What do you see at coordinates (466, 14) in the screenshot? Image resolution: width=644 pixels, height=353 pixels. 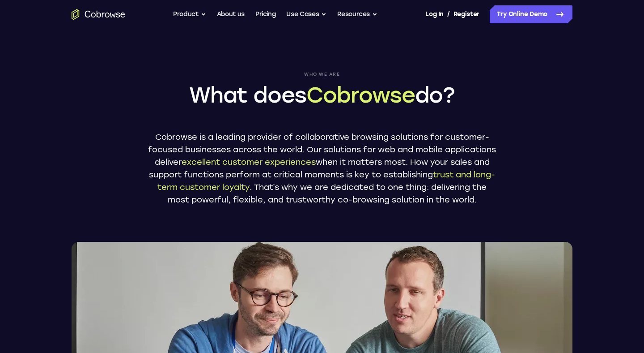 I see `a: Register` at bounding box center [466, 14].